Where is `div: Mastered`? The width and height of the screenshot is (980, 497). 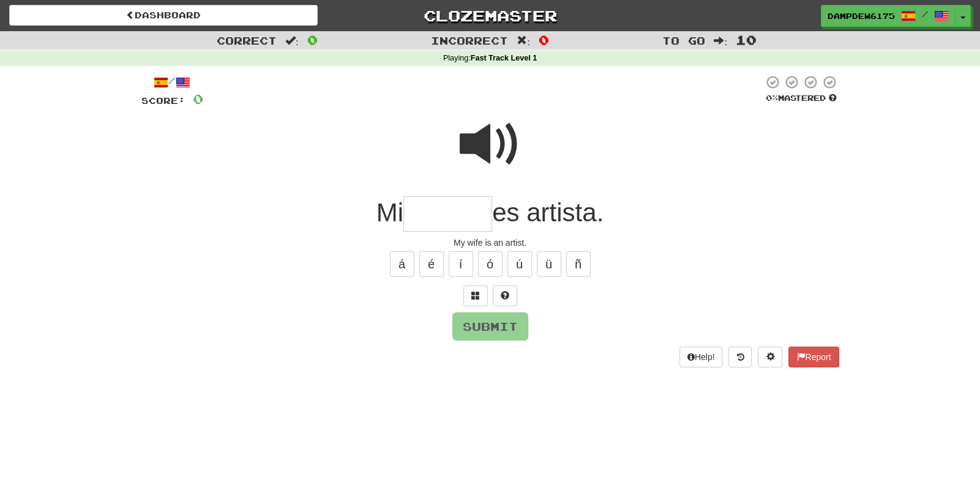
div: Mastered is located at coordinates (801, 99).